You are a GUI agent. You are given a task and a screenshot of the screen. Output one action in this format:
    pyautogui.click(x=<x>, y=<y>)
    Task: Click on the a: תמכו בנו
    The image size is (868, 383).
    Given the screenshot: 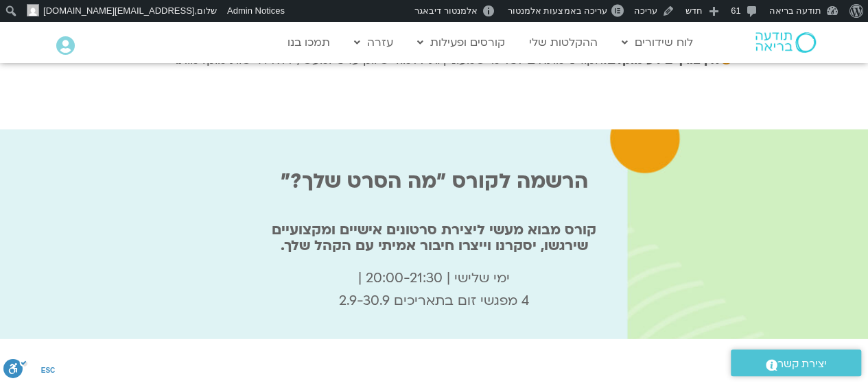 What is the action you would take?
    pyautogui.click(x=309, y=42)
    